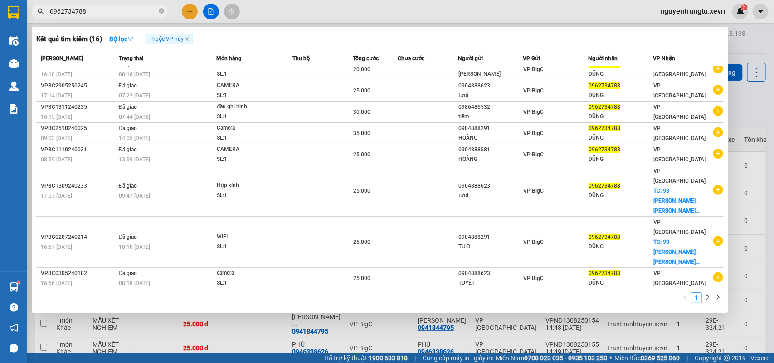 The image size is (774, 363). I want to click on span: 35.000, so click(362, 133).